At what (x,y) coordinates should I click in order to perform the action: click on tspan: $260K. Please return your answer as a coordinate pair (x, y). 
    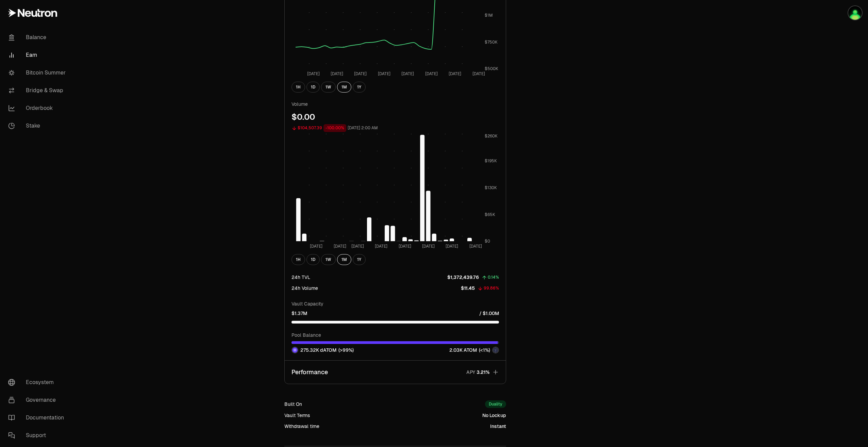
    Looking at the image, I should click on (491, 136).